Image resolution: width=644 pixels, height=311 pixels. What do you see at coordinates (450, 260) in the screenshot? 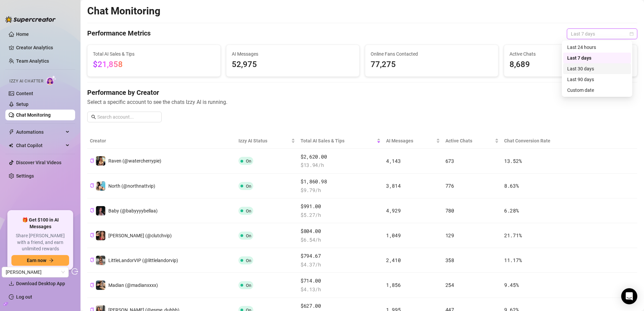
I see `span: 358` at bounding box center [450, 260].